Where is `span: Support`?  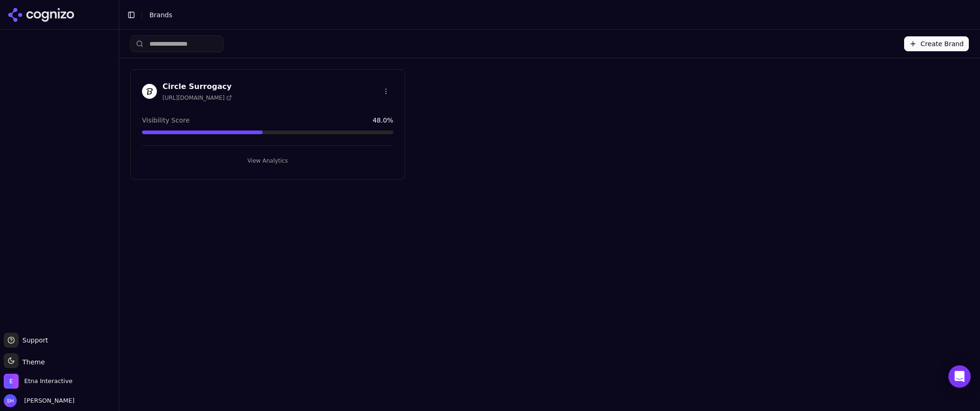 span: Support is located at coordinates (33, 340).